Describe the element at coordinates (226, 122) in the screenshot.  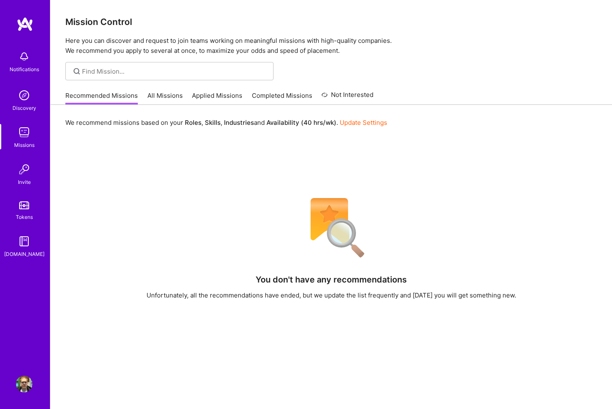
I see `p: We recommend missions based on your , , and .` at that location.